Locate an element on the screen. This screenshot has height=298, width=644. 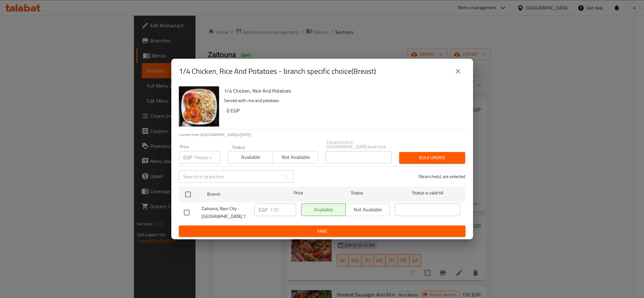
h6: 0 EGP is located at coordinates (343, 111).